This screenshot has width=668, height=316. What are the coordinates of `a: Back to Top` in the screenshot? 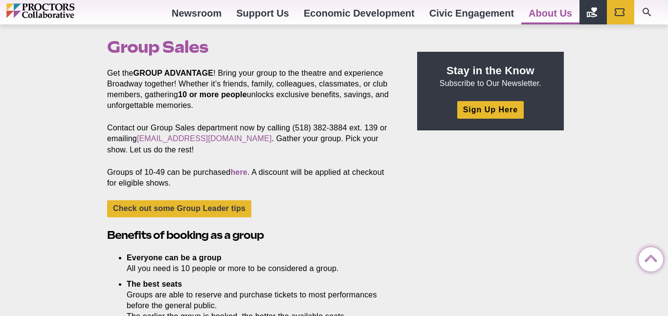 It's located at (649, 258).